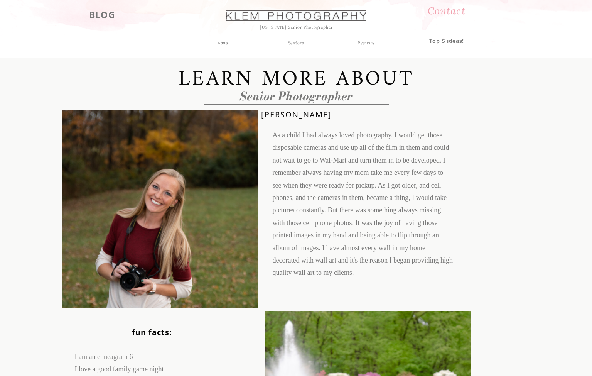 Image resolution: width=592 pixels, height=376 pixels. Describe the element at coordinates (102, 14) in the screenshot. I see `h3: BLOG` at that location.